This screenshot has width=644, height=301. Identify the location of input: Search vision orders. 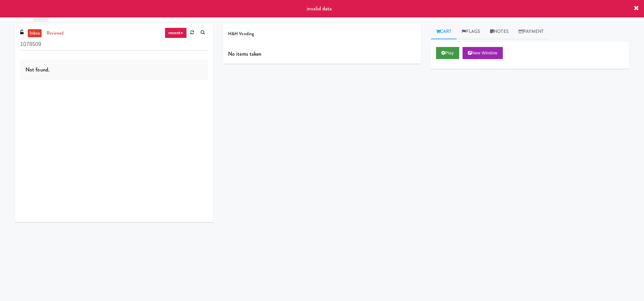
(114, 44).